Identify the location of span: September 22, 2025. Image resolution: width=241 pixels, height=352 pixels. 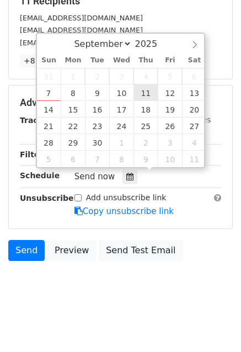
(73, 126).